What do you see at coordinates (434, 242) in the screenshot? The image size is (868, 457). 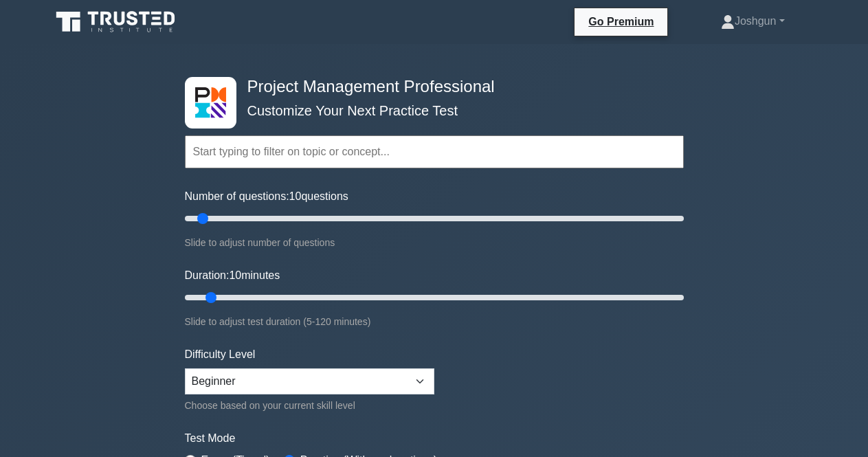 I see `div: Slide to adjust number of questions` at bounding box center [434, 242].